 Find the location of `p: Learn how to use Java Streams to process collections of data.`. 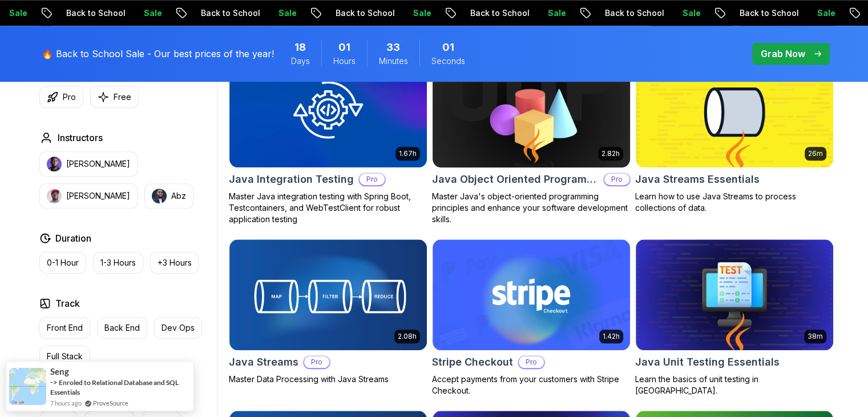

p: Learn how to use Java Streams to process collections of data. is located at coordinates (735, 202).